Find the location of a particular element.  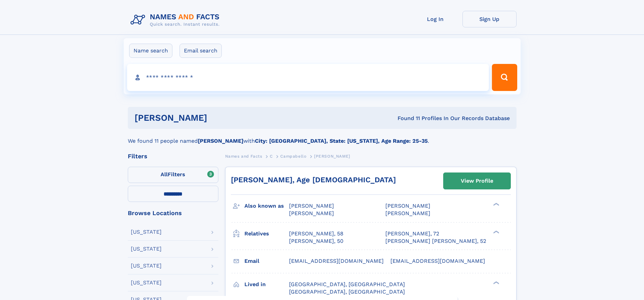

label: Name search is located at coordinates (151, 51).